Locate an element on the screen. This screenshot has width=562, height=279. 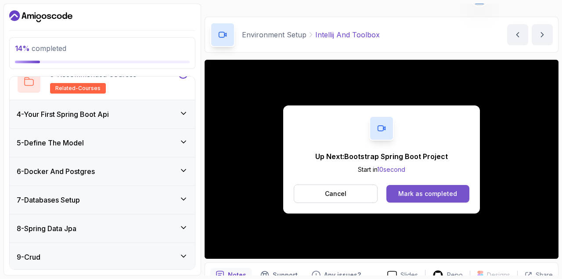
button: 7-Databases Setup is located at coordinates (102, 200).